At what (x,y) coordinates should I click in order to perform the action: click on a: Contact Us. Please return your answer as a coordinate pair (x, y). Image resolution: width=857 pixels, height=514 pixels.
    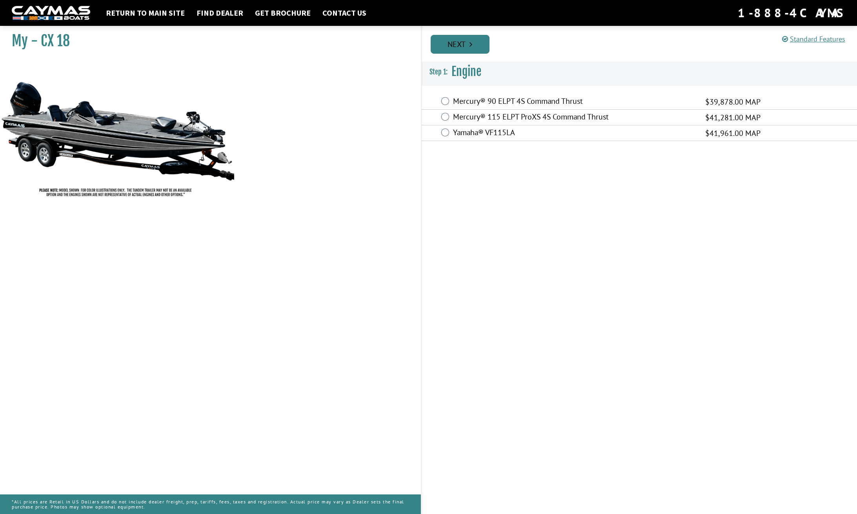
    Looking at the image, I should click on (344, 13).